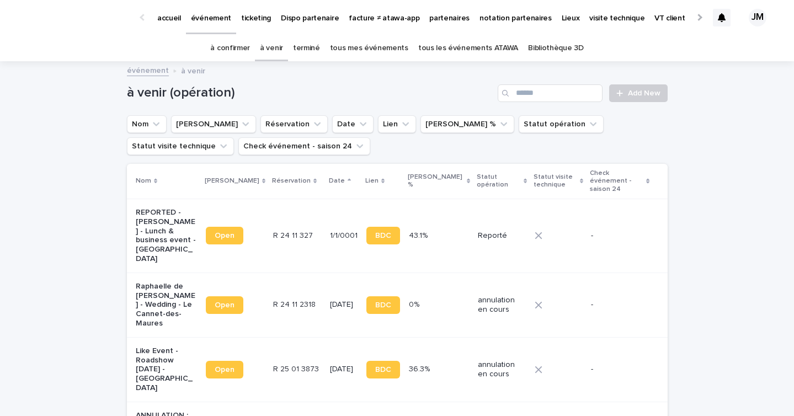 The width and height of the screenshot is (794, 416). I want to click on a: tous mes événements, so click(369, 48).